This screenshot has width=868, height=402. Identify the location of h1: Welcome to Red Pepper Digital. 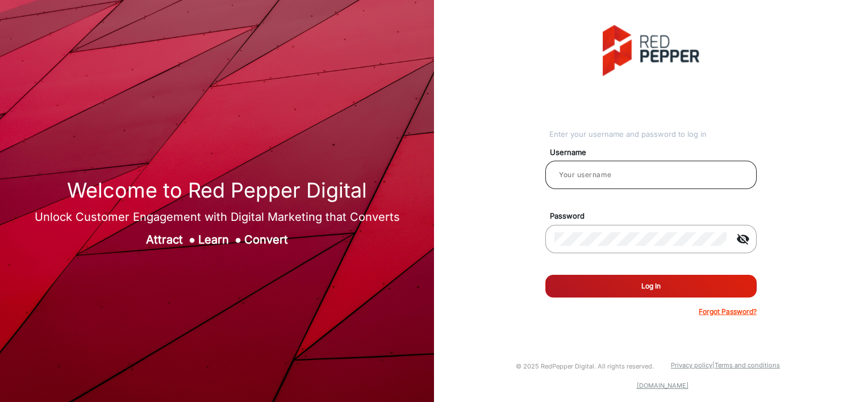
(217, 191).